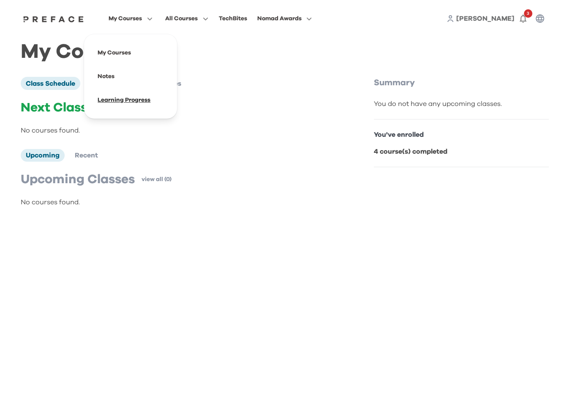  I want to click on button: All Courses, so click(187, 19).